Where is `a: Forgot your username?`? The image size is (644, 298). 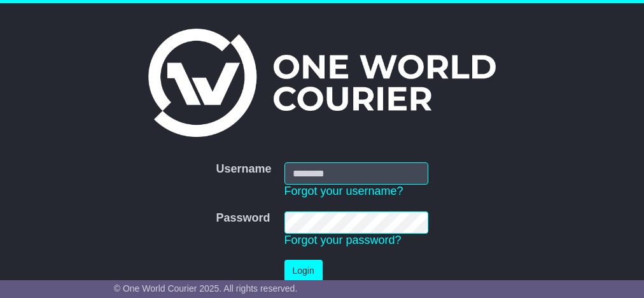 a: Forgot your username? is located at coordinates (344, 191).